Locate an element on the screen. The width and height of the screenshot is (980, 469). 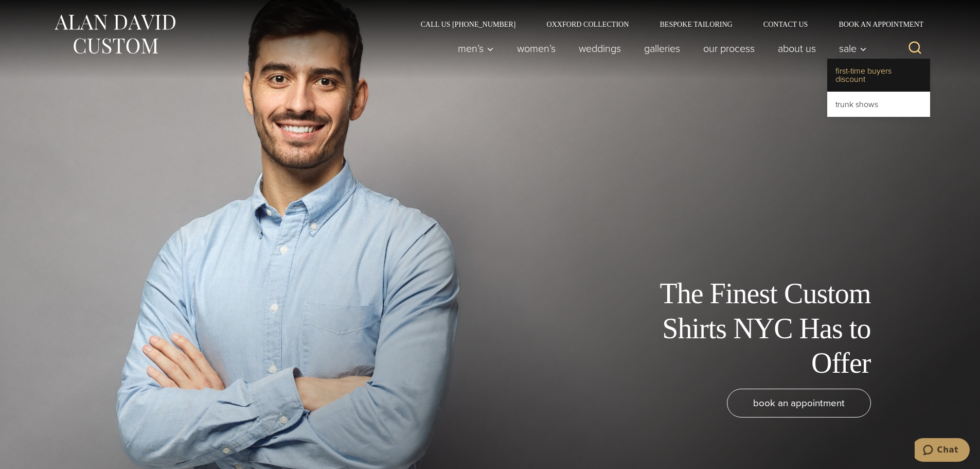
h1: The Finest Custom Shirts NYC Has to Offer is located at coordinates (755, 329).